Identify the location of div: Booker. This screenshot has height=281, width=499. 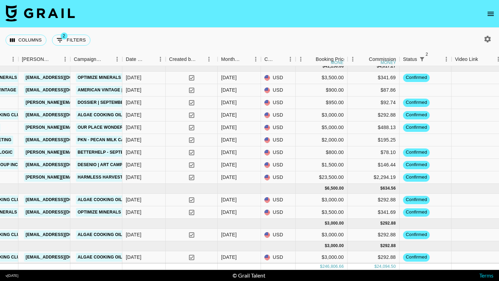
(44, 59).